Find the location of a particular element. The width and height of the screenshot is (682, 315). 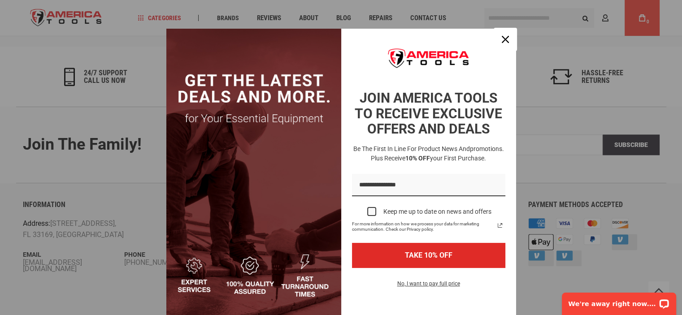

span: promotions. Plus receive your first purchase. is located at coordinates (437, 153).